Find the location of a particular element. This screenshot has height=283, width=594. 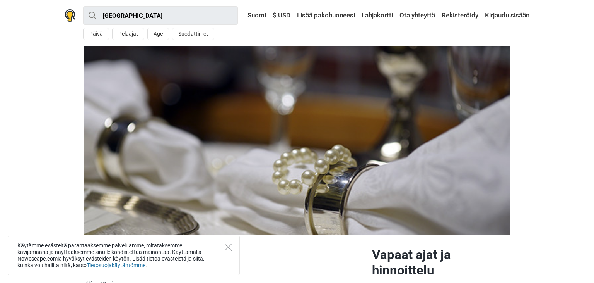

a: Suomi is located at coordinates (254, 15).